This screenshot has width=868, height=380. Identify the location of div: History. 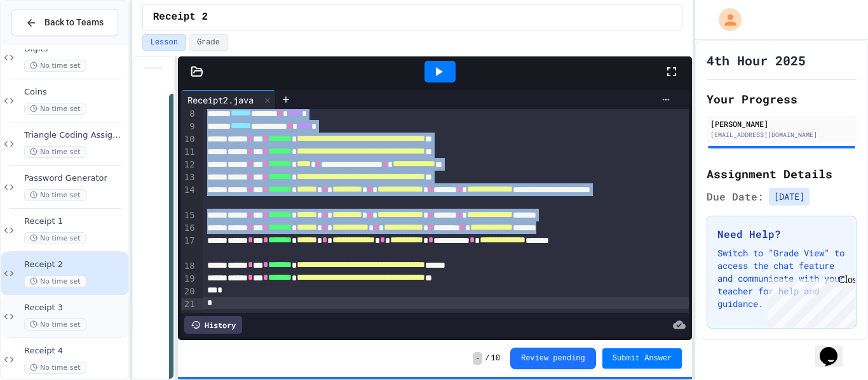
(213, 325).